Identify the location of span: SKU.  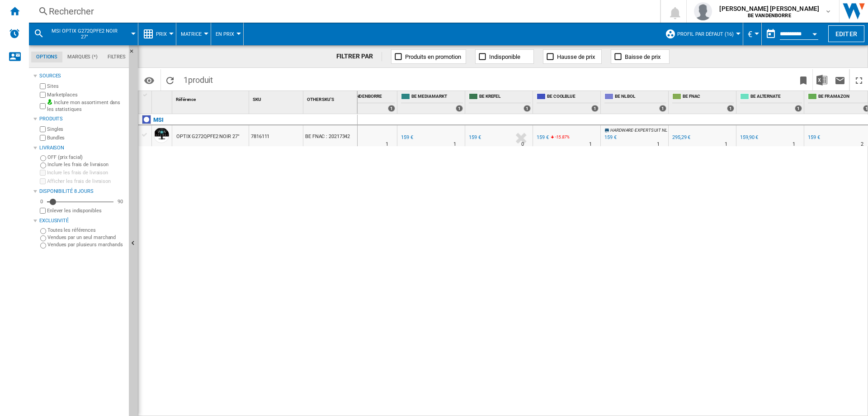
(256, 99).